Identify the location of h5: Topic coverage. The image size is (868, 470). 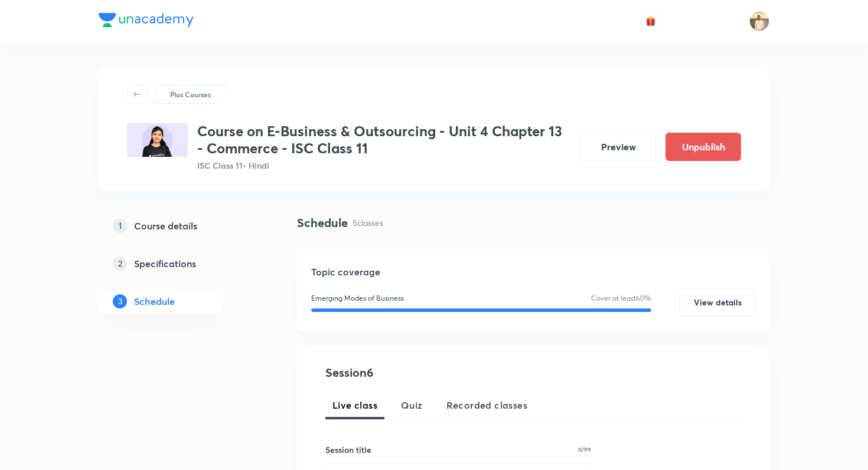
(533, 272).